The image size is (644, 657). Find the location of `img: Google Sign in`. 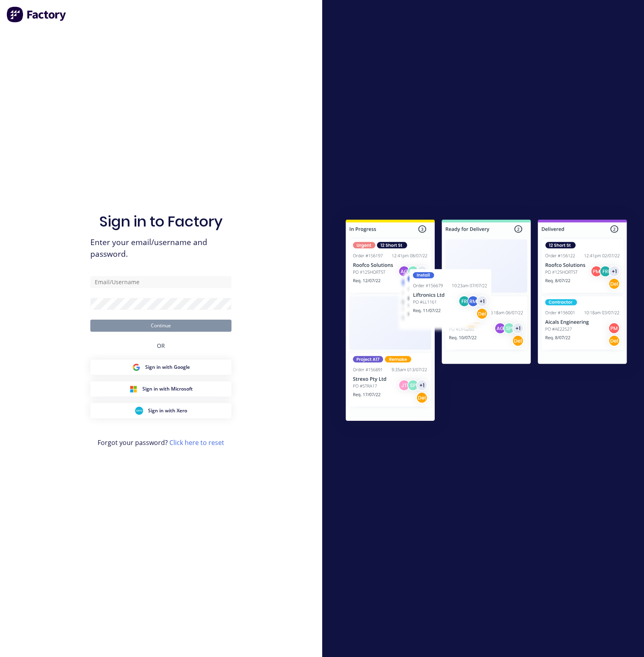

img: Google Sign in is located at coordinates (136, 368).